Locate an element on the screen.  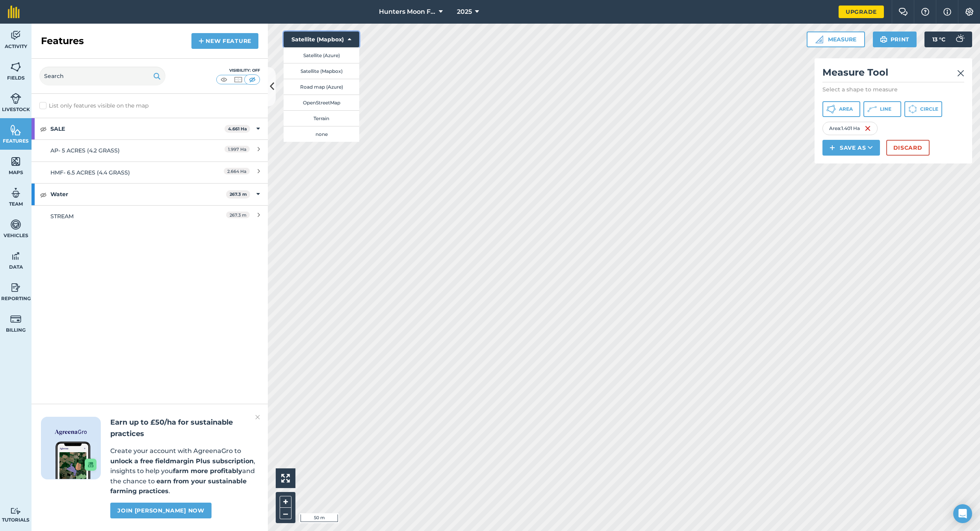
span: Line is located at coordinates (886, 109).